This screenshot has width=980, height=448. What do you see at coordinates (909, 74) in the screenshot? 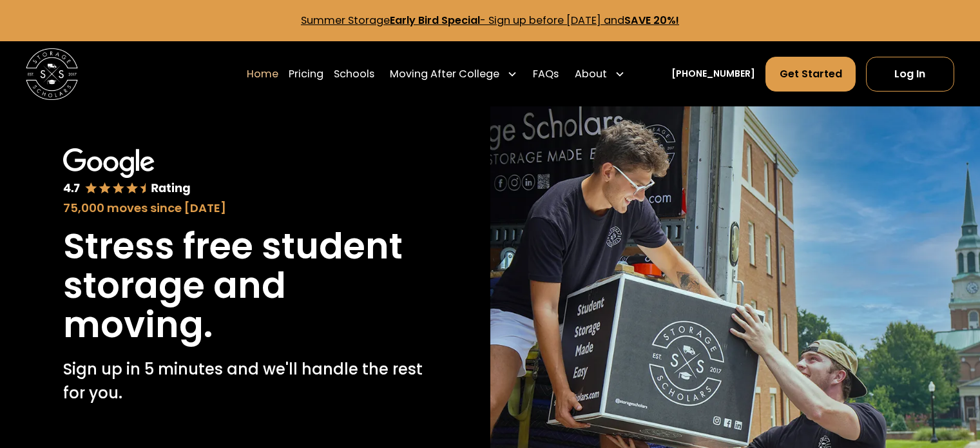
I see `a: Log In` at bounding box center [909, 74].